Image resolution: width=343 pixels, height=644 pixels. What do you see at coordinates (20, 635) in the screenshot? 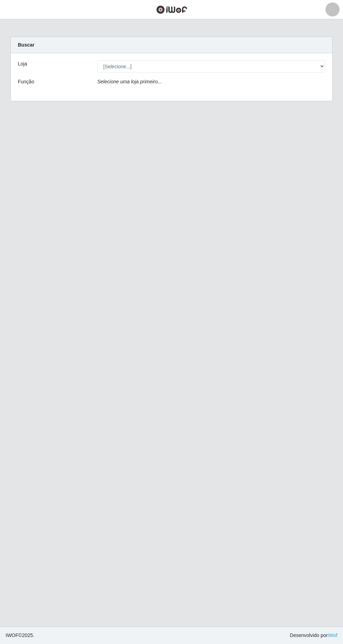
I see `span: © 2025 .` at bounding box center [20, 635].